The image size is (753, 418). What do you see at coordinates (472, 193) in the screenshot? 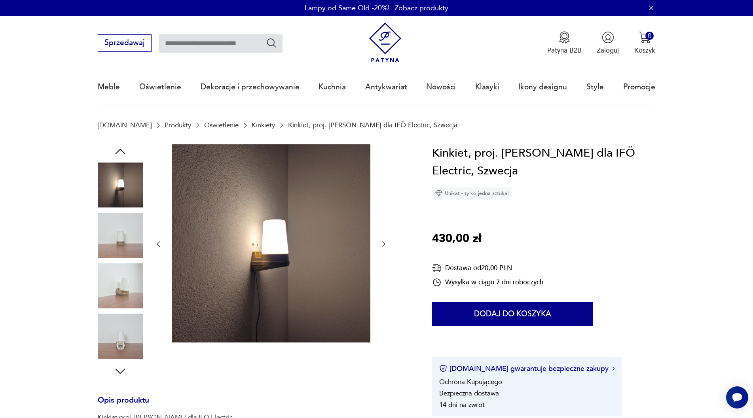
I see `div: Unikat - tylko jedna sztuka!` at bounding box center [472, 193].